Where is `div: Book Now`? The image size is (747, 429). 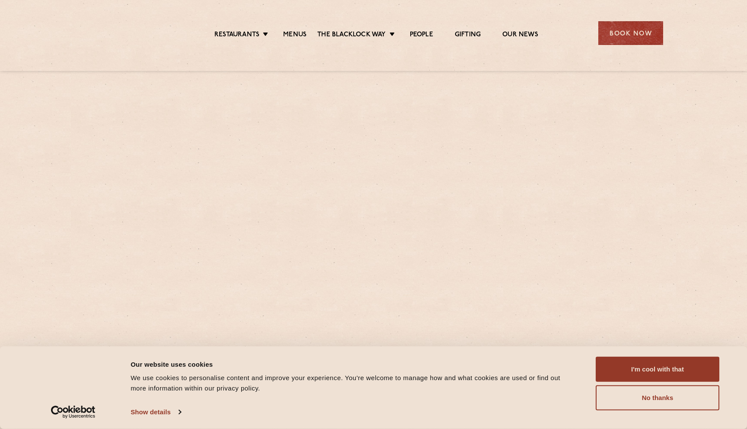
div: Book Now is located at coordinates (631, 33).